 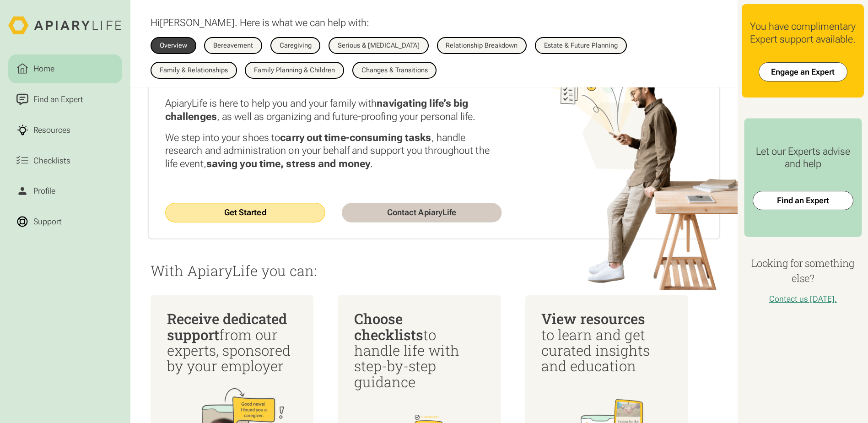 What do you see at coordinates (395, 70) in the screenshot?
I see `a: Changes & Transitions` at bounding box center [395, 70].